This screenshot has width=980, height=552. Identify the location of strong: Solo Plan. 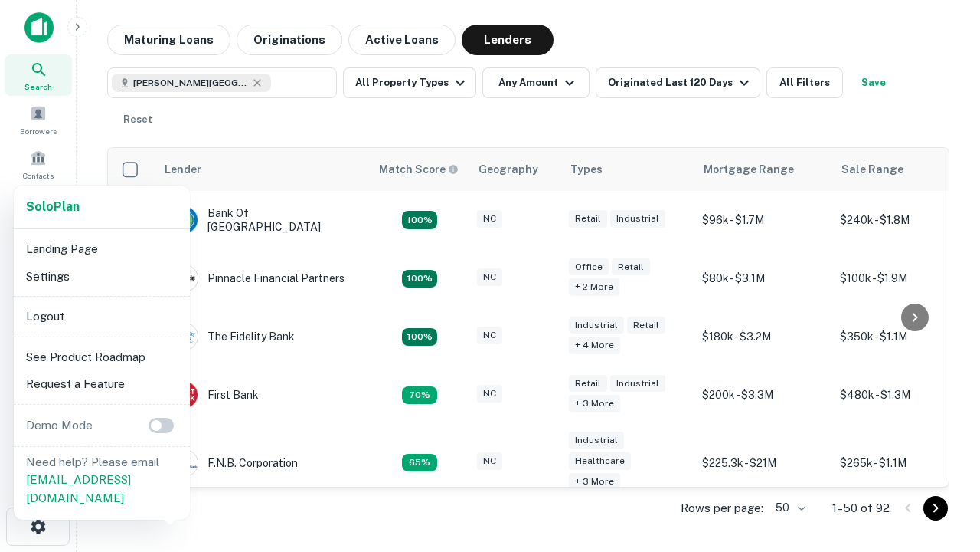
(52, 206).